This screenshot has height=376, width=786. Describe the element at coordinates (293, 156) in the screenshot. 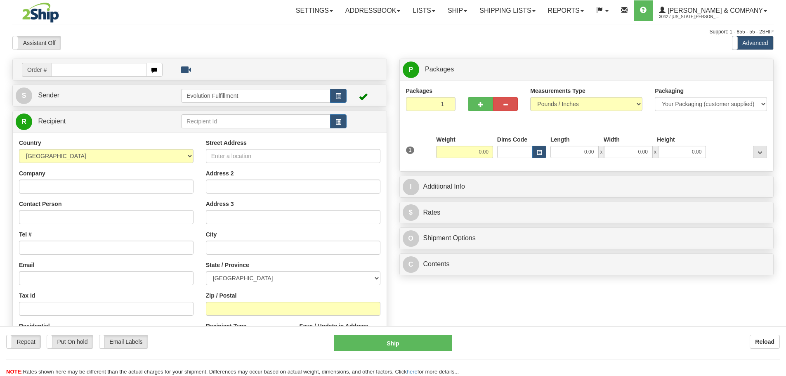

I see `input: Enter a location` at that location.